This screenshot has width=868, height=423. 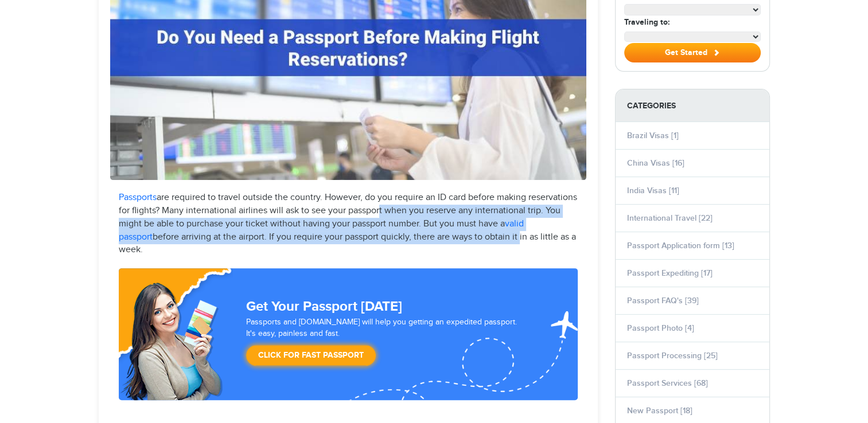 What do you see at coordinates (653, 190) in the screenshot?
I see `a: India Visas [11]` at bounding box center [653, 190].